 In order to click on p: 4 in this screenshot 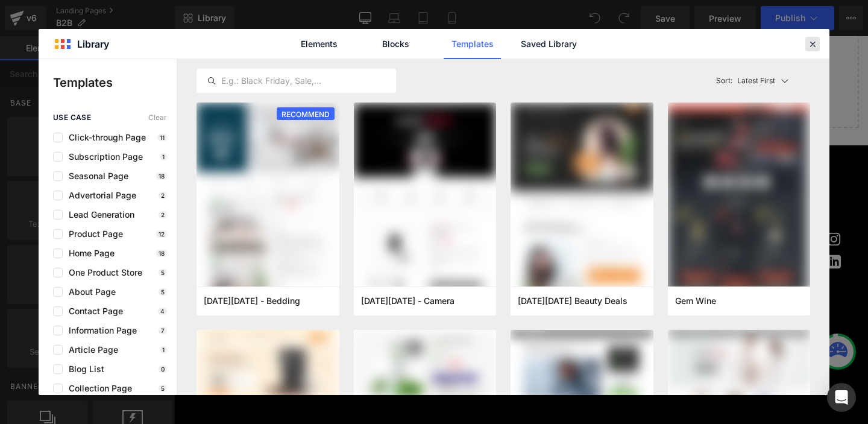, I will do `click(162, 312)`.